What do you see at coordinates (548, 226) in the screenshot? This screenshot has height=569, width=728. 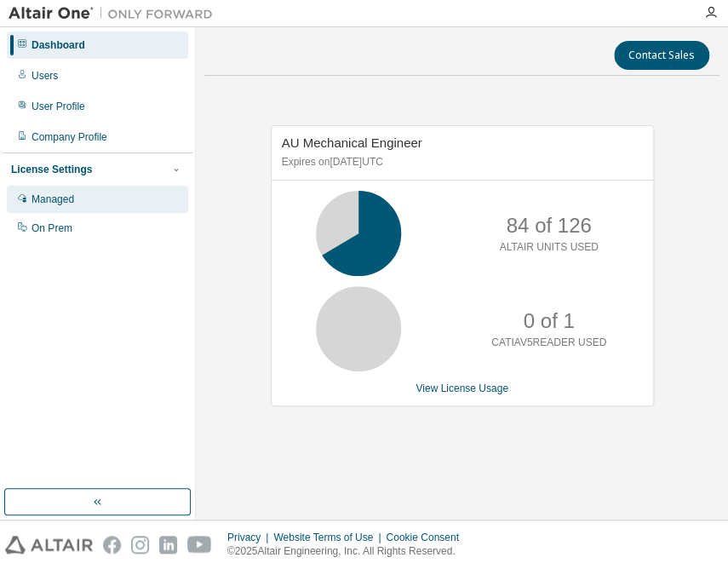 I see `p: 84 of 126` at bounding box center [548, 226].